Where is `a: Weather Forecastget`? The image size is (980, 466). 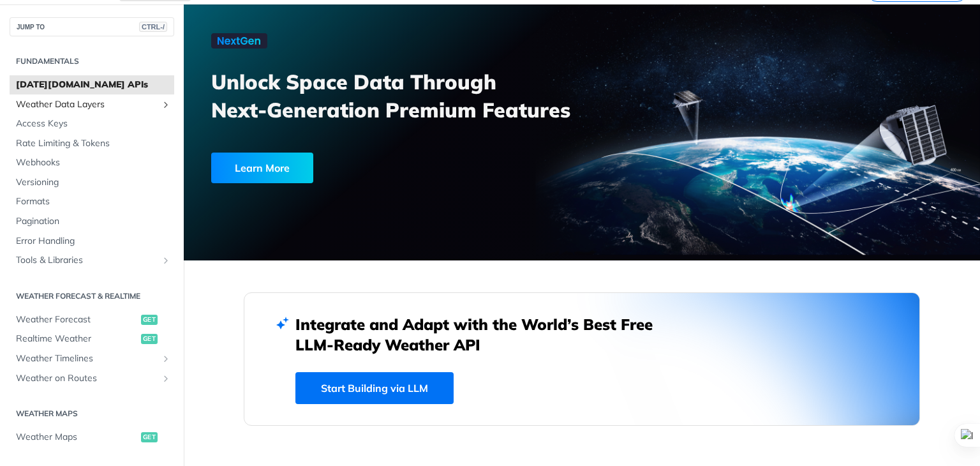
a: Weather Forecastget is located at coordinates (92, 320).